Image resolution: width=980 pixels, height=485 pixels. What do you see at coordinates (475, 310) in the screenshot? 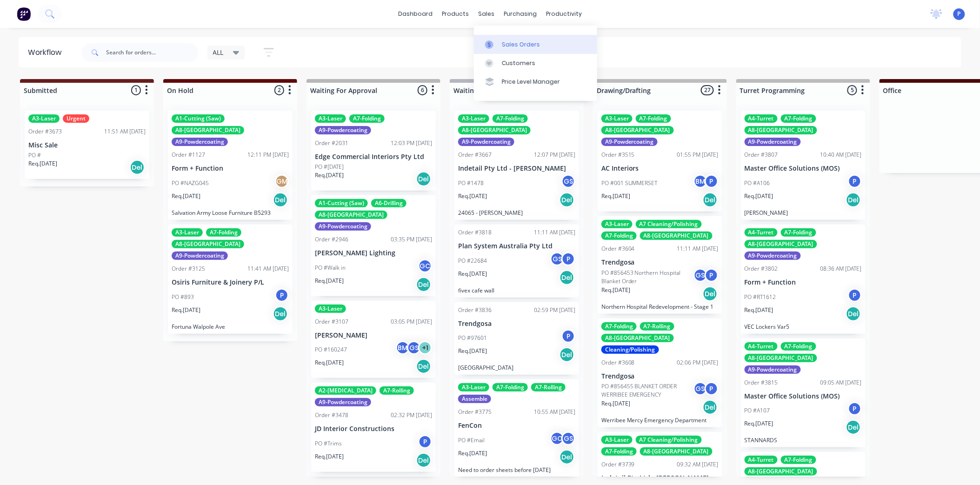
I see `div: Order #3836` at bounding box center [475, 310].